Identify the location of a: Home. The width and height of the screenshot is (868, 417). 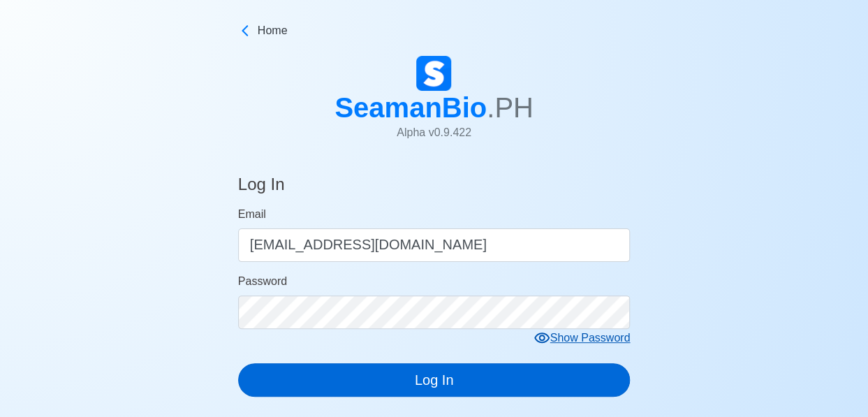
(434, 31).